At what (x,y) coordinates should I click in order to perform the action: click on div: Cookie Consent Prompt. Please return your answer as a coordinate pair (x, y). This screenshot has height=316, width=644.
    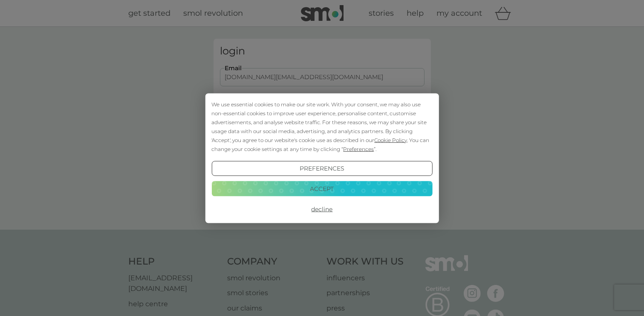
    Looking at the image, I should click on (322, 158).